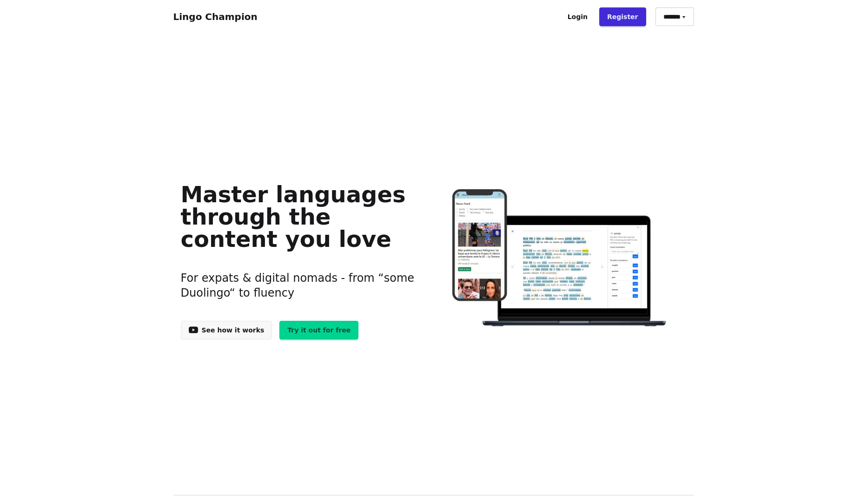 The height and width of the screenshot is (504, 867). What do you see at coordinates (623, 17) in the screenshot?
I see `a: Register` at bounding box center [623, 17].